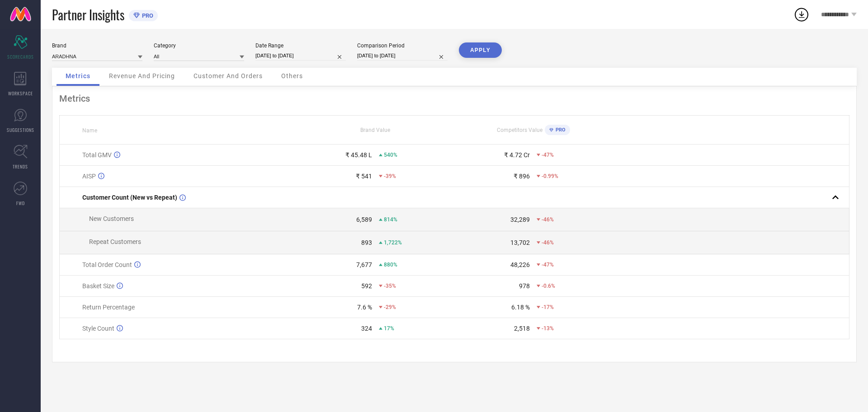 Image resolution: width=868 pixels, height=412 pixels. Describe the element at coordinates (549, 286) in the screenshot. I see `span: -0.6%` at that location.